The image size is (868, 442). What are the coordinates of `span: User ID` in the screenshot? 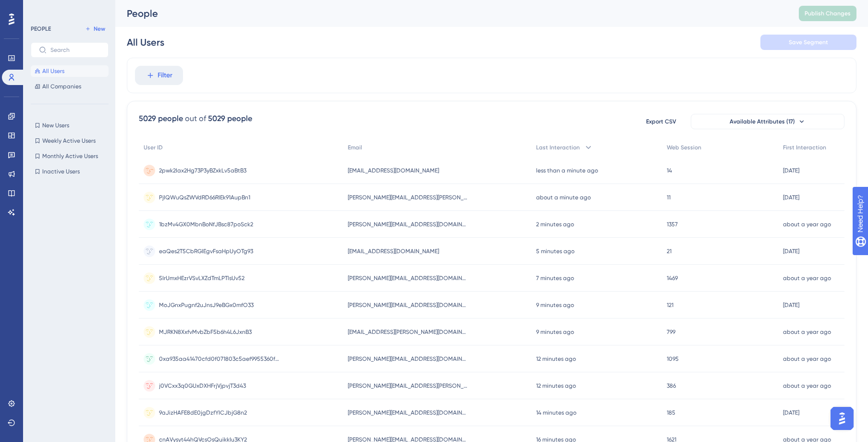 It's located at (153, 147).